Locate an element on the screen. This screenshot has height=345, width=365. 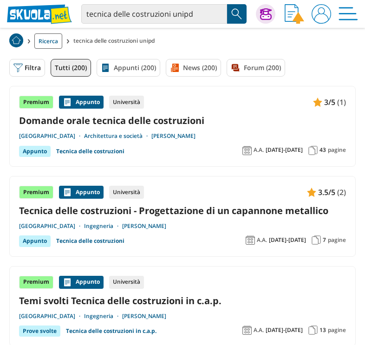
a: Domande orale tecnica delle costruzioni is located at coordinates (183, 120).